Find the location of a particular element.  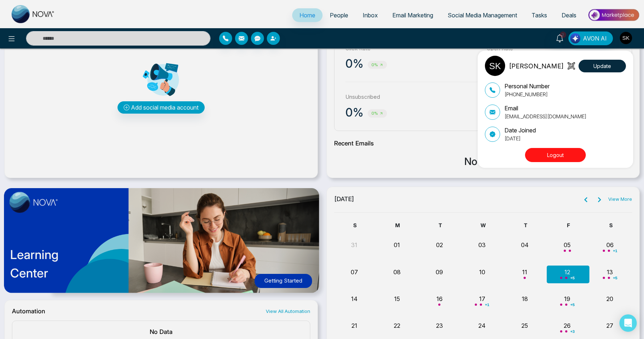

p: Personal Number is located at coordinates (527, 86).